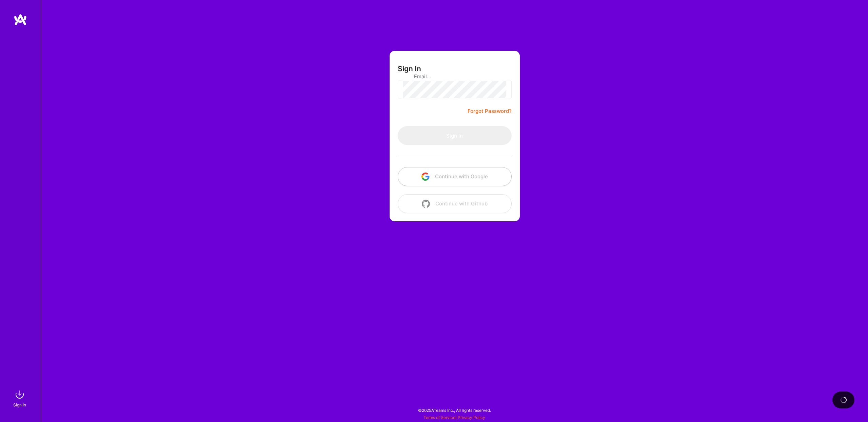 The height and width of the screenshot is (422, 868). Describe the element at coordinates (409, 69) in the screenshot. I see `h3: Sign In` at that location.